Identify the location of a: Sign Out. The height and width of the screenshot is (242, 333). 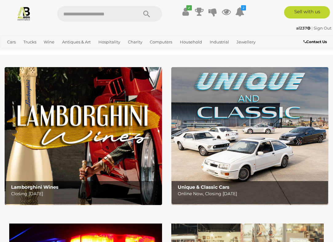
(323, 28).